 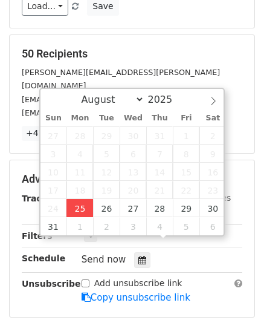 What do you see at coordinates (54, 154) in the screenshot?
I see `span: August 3, 2025` at bounding box center [54, 154].